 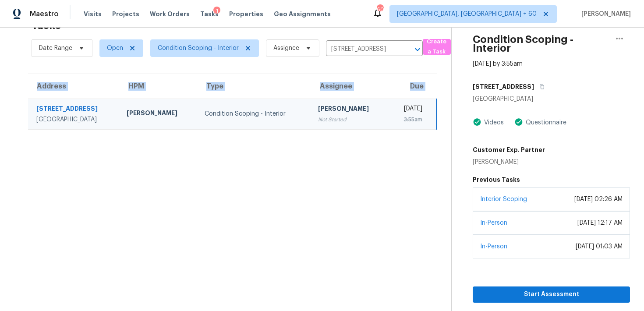 I want to click on span: Assignee, so click(x=286, y=48).